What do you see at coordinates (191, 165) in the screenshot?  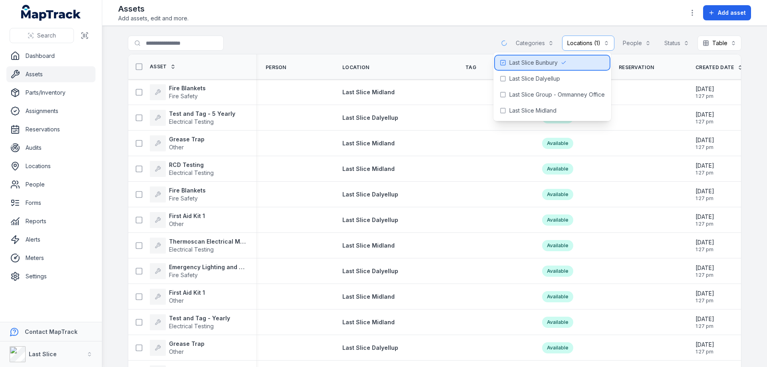 I see `strong: RCD Testing` at bounding box center [191, 165].